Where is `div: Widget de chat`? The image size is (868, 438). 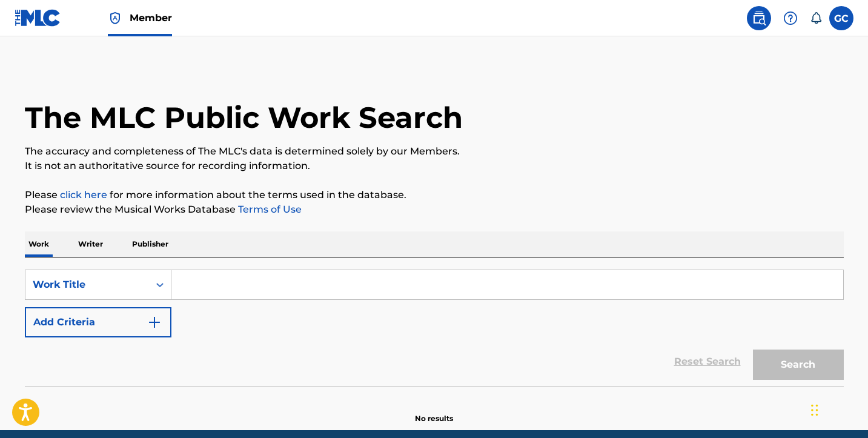 div: Widget de chat is located at coordinates (838, 409).